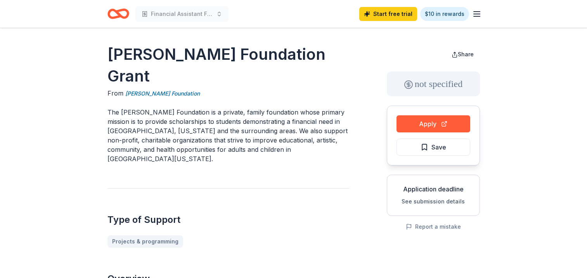 This screenshot has width=587, height=278. Describe the element at coordinates (229, 93) in the screenshot. I see `div: From` at that location.